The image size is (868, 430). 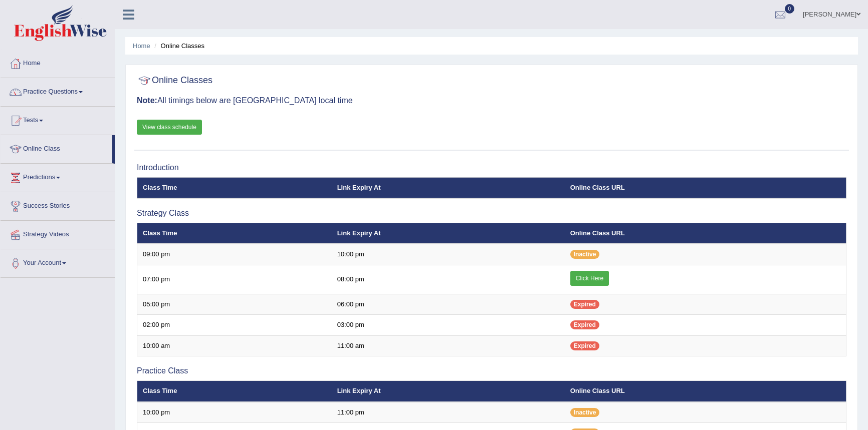 I want to click on h3: Practice Class, so click(x=491, y=371).